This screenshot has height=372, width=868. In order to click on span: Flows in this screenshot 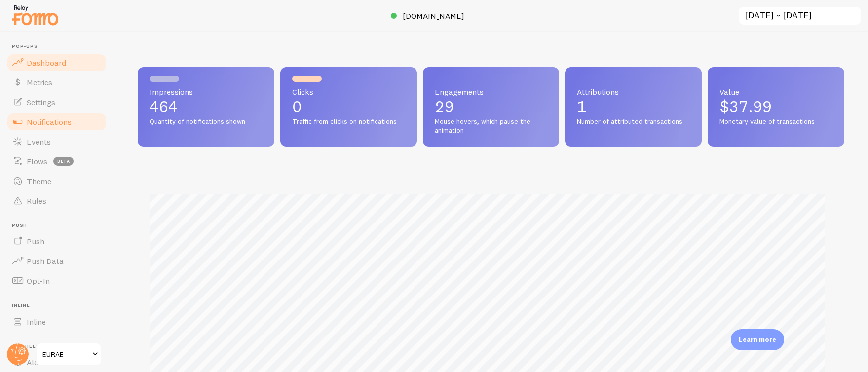, I will do `click(37, 161)`.